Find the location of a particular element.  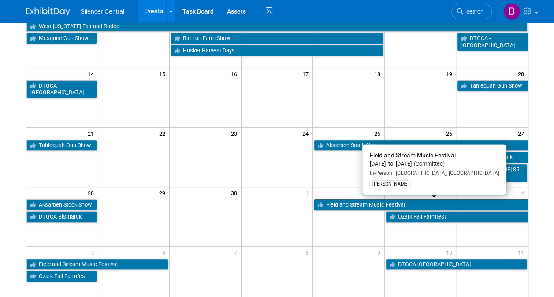

span: 30 is located at coordinates (235, 192).